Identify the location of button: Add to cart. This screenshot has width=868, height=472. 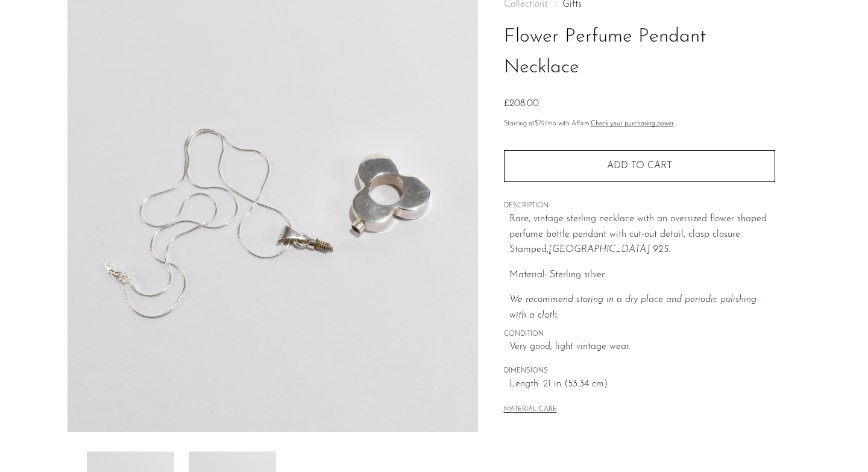
(640, 166).